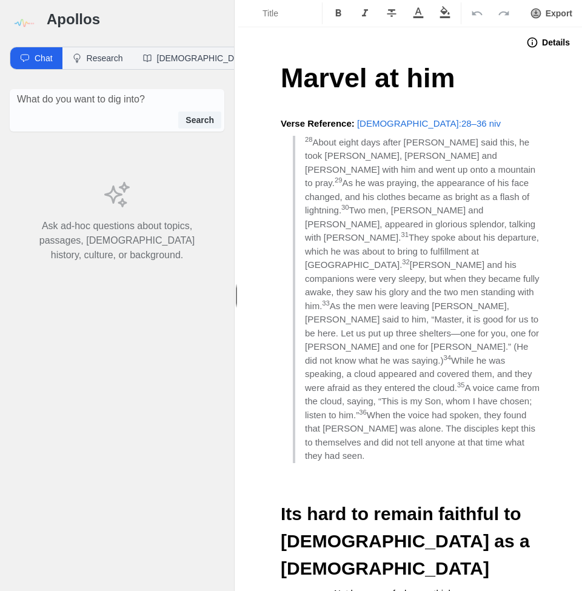 The width and height of the screenshot is (582, 591). I want to click on span: 30, so click(345, 207).